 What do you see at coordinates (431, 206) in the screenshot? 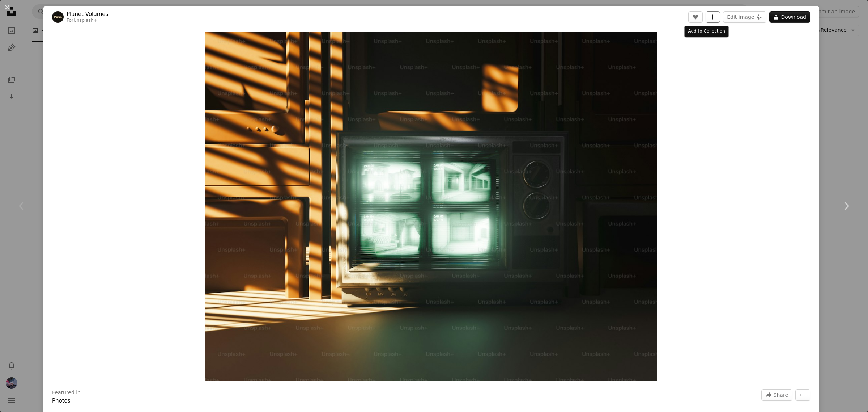
I see `img: An old television displays surveillance footage in dim light.` at bounding box center [431, 206].